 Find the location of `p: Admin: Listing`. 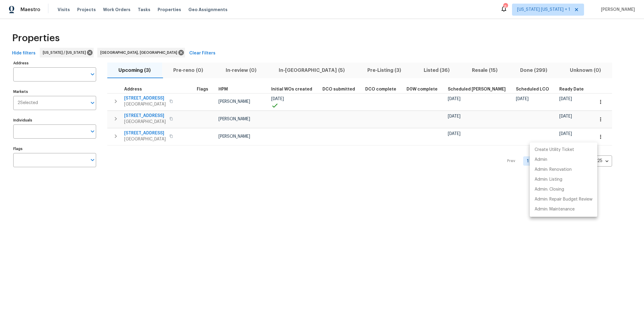

p: Admin: Listing is located at coordinates (549, 180).